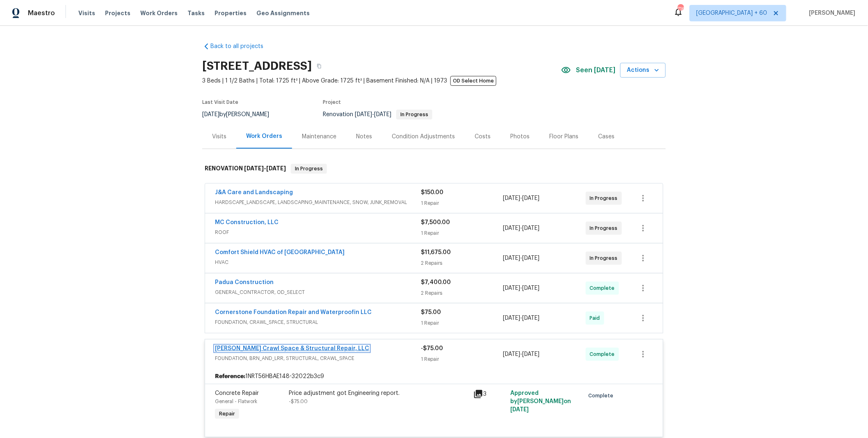 The width and height of the screenshot is (868, 438). Describe the element at coordinates (431, 312) in the screenshot. I see `span: $75.00` at that location.